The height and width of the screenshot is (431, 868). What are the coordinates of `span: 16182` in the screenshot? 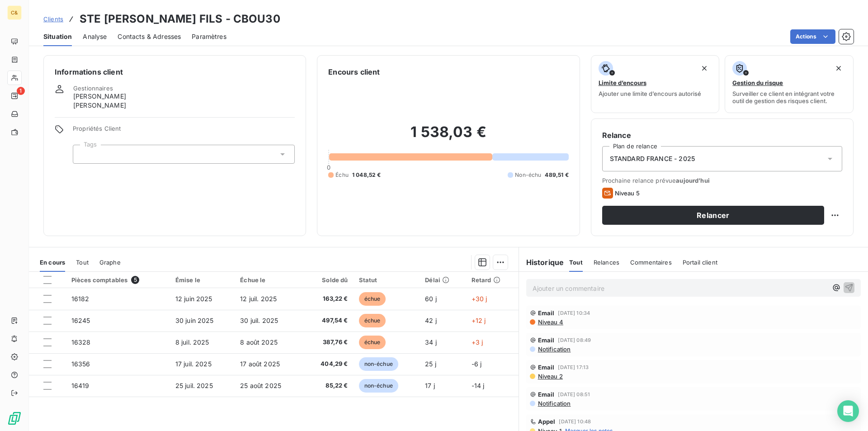 It's located at (80, 299).